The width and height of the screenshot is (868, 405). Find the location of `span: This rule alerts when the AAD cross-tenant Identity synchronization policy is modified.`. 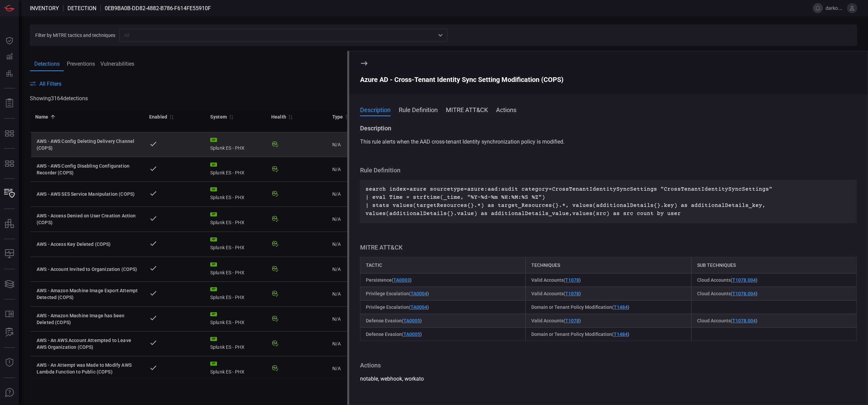

span: This rule alerts when the AAD cross-tenant Identity synchronization policy is modified. is located at coordinates (462, 142).